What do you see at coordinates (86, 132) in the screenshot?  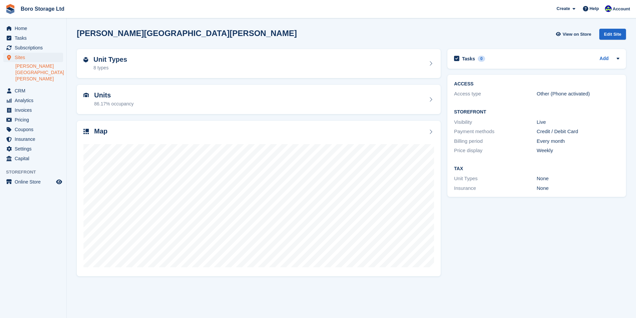 I see `img: map-icn-33ee37083ee616e46c38cad1a60f524a97daa1e2b2c8c0bc3eb3415660979fc1.svg` at bounding box center [86, 132].